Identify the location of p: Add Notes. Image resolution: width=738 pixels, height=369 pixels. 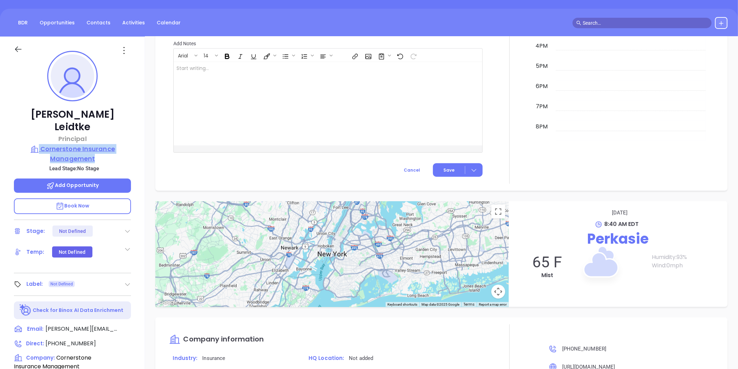
(328, 43).